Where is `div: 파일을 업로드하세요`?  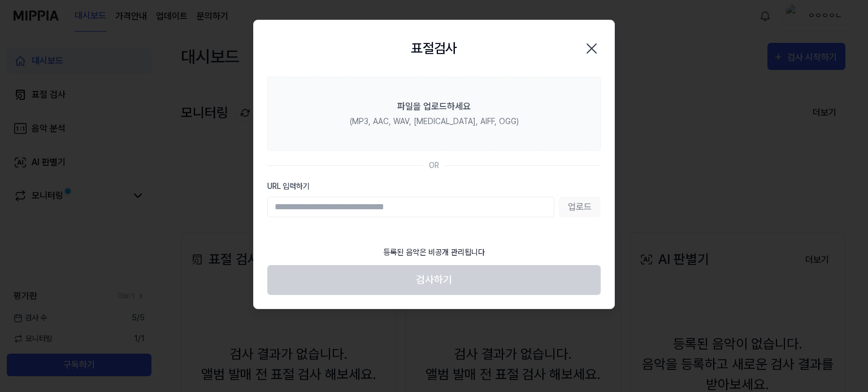 div: 파일을 업로드하세요 is located at coordinates (434, 107).